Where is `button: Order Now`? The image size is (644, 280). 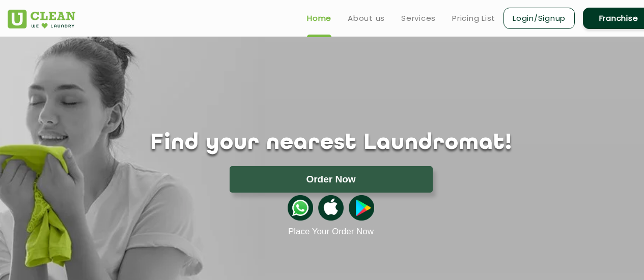 button: Order Now is located at coordinates (331, 180).